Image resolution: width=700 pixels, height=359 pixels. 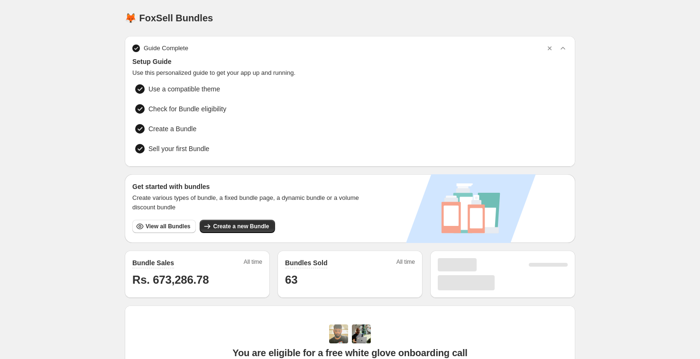 What do you see at coordinates (349, 353) in the screenshot?
I see `span: You are eligible for a free white glove onboarding call` at bounding box center [349, 353].